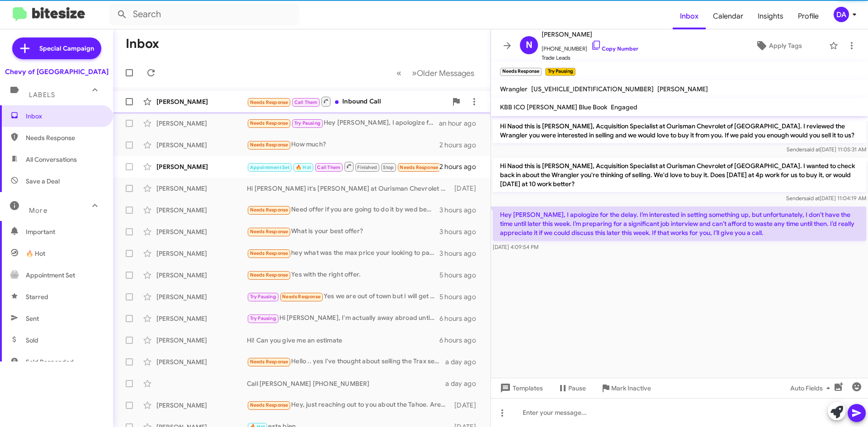  I want to click on span: N, so click(529, 45).